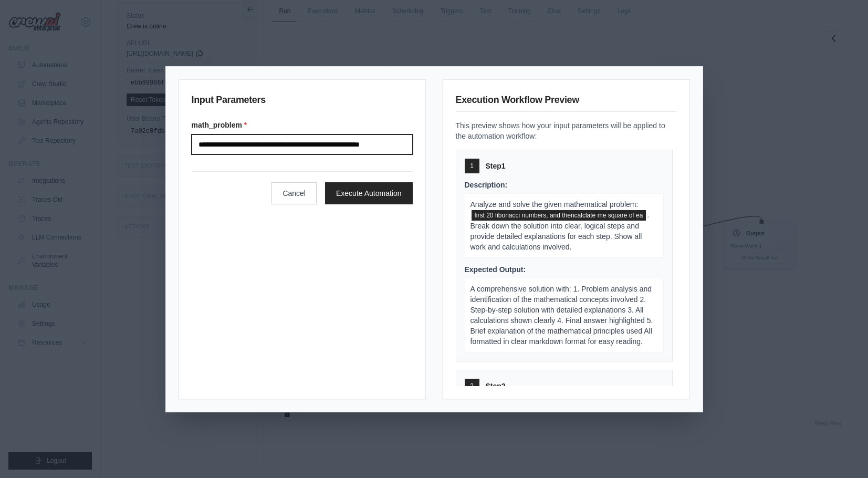 Image resolution: width=868 pixels, height=478 pixels. Describe the element at coordinates (560, 230) in the screenshot. I see `span: . Break down the solution into clear, logical steps and provide detailed explanations for each st...` at that location.